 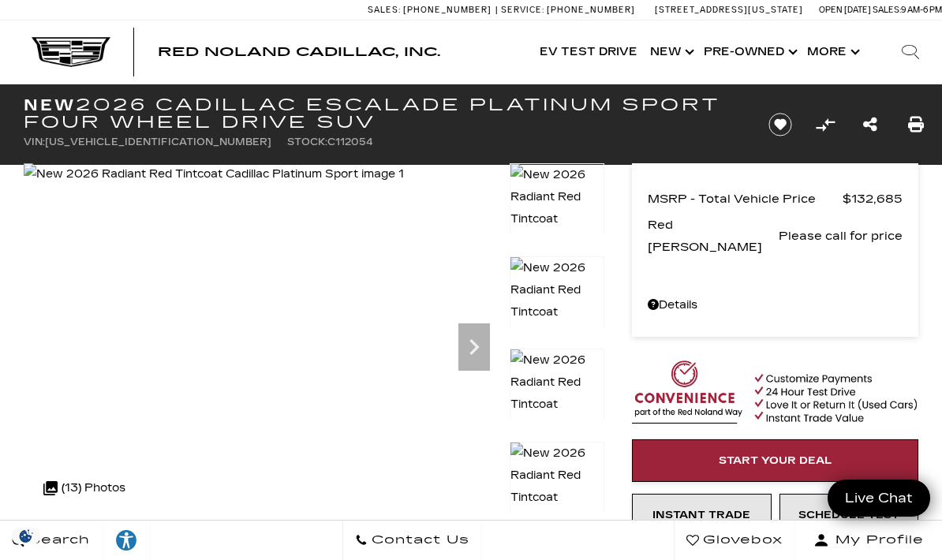 I want to click on span: MSRP - Total Vehicle Price, so click(x=745, y=199).